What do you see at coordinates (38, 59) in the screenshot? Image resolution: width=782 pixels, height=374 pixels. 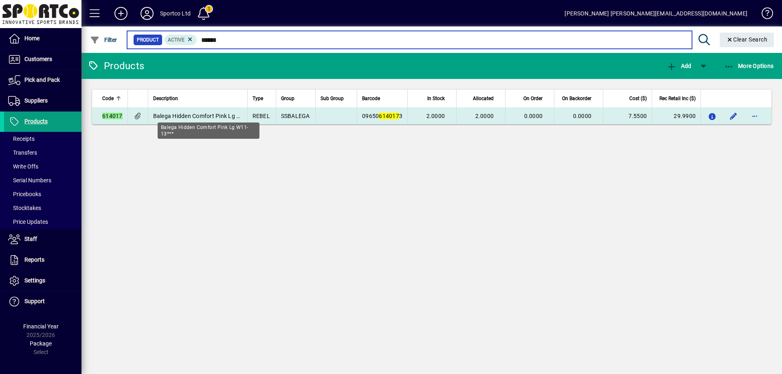 I see `span: Customers` at bounding box center [38, 59].